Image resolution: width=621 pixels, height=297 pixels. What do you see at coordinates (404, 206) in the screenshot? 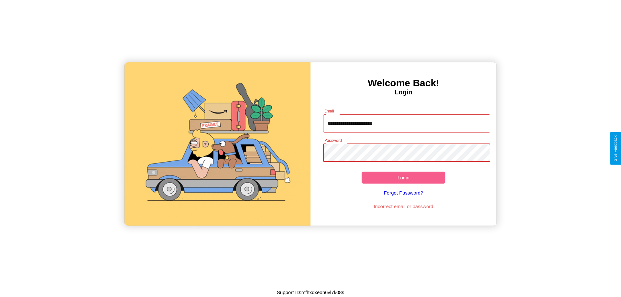
I see `p: Incorrect email or password` at bounding box center [404, 206].